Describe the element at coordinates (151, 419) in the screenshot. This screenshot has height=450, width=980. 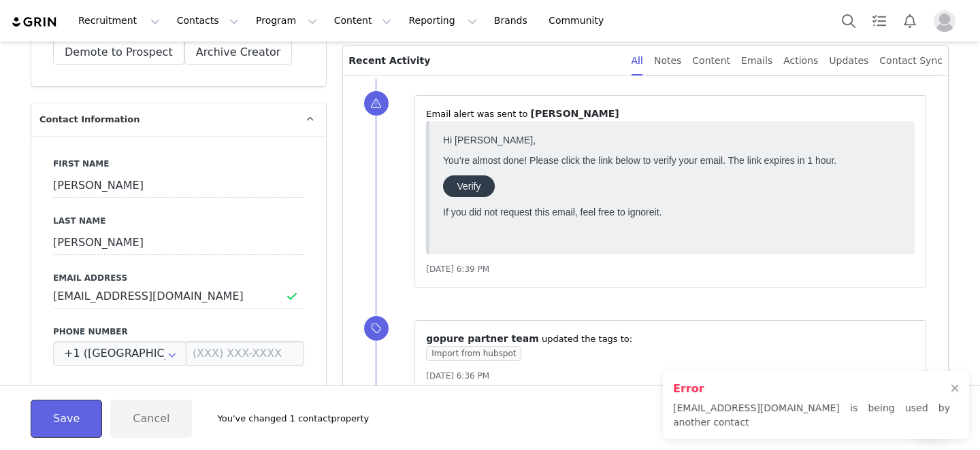
I see `button: Cancel` at that location.